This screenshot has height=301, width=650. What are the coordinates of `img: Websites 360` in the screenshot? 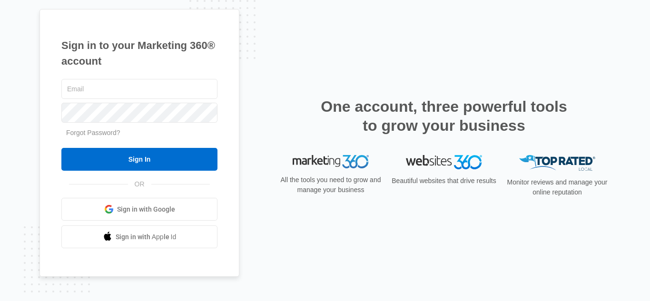 It's located at (444, 162).